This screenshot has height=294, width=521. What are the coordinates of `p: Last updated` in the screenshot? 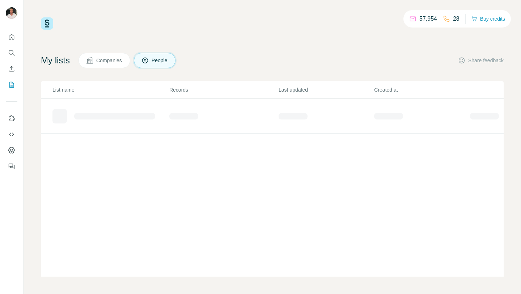 It's located at (326, 90).